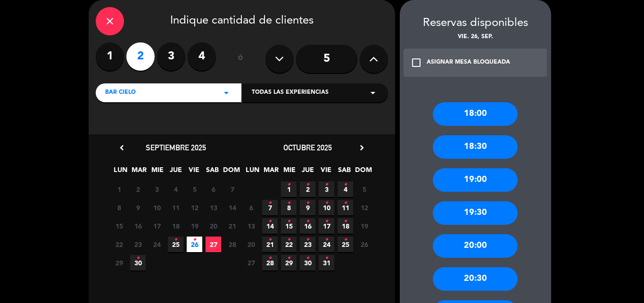 This screenshot has height=303, width=644. Describe the element at coordinates (288, 207) in the screenshot. I see `span: 8` at that location.